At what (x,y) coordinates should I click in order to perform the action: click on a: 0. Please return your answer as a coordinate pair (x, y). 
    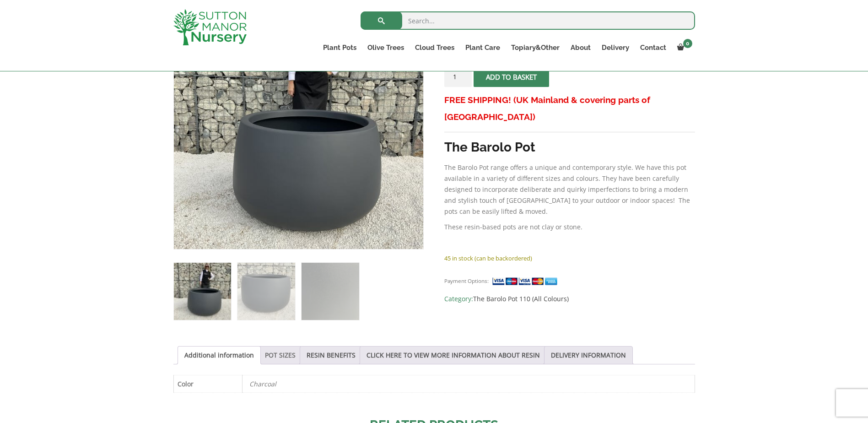
    Looking at the image, I should click on (683, 48).